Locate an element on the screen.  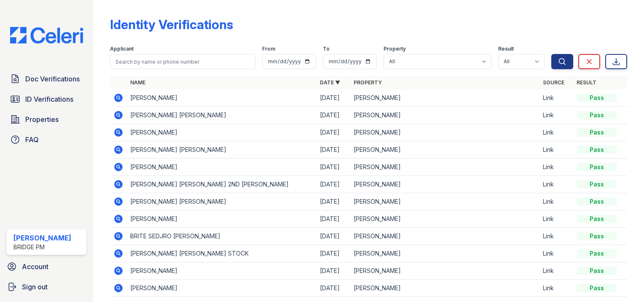
a: Result is located at coordinates (586, 83).